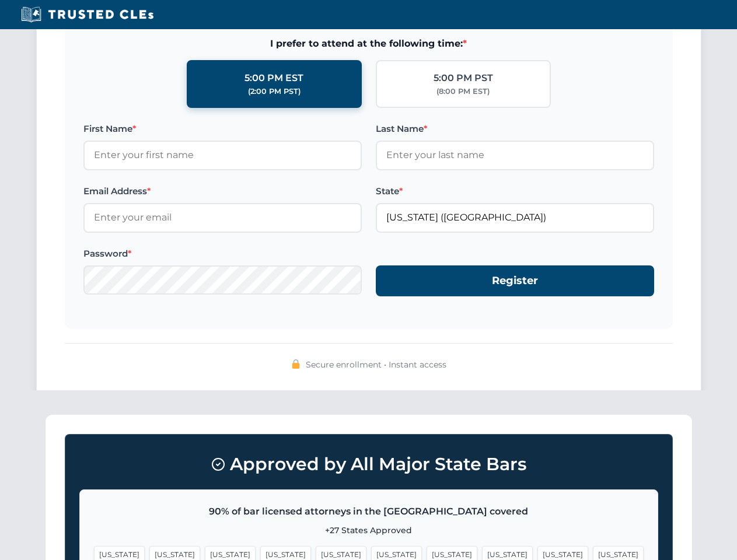 The image size is (737, 560). What do you see at coordinates (515, 155) in the screenshot?
I see `input: Enter your last name` at bounding box center [515, 155].